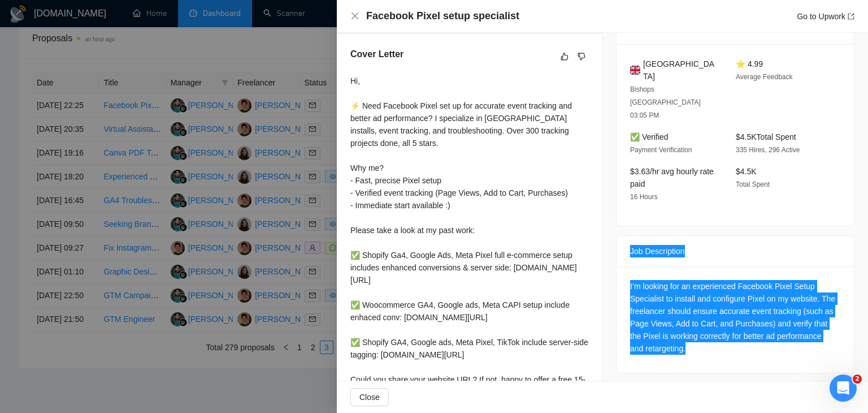 The width and height of the screenshot is (868, 413). I want to click on button: dislike, so click(581, 57).